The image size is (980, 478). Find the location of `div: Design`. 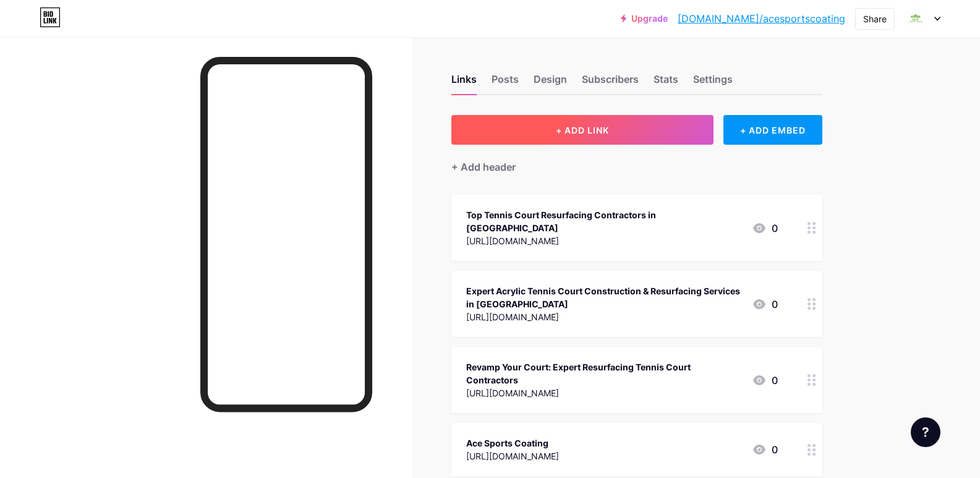

div: Design is located at coordinates (551, 83).